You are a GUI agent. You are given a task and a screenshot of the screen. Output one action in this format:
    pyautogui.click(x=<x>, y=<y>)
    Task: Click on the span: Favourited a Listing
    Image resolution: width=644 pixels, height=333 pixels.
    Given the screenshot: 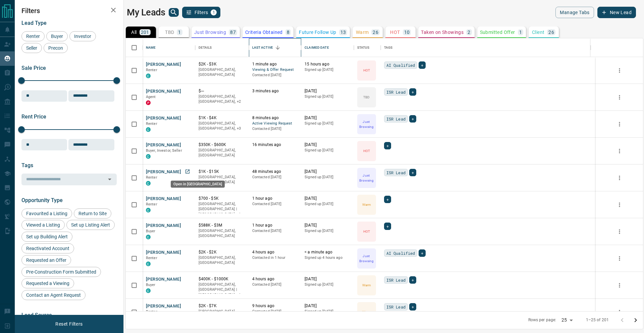 What is the action you would take?
    pyautogui.click(x=47, y=213)
    